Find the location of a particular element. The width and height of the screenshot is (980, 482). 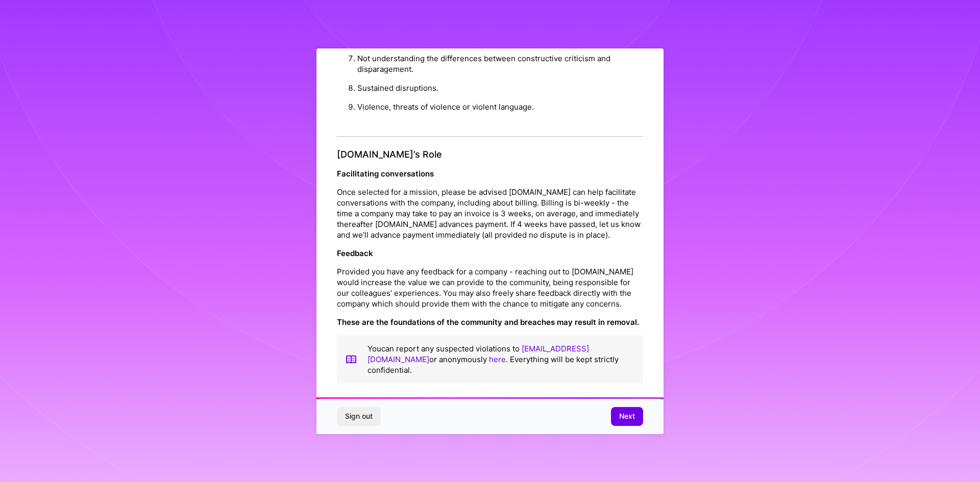

li: Sustained disruptions. is located at coordinates (500, 88).